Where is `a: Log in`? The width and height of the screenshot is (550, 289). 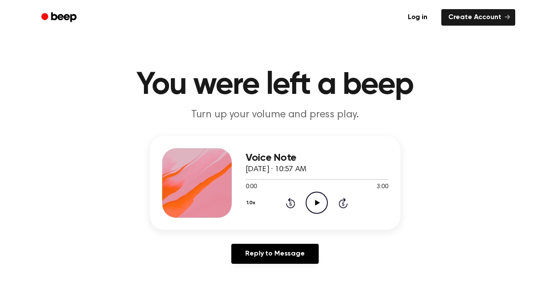 a: Log in is located at coordinates (418, 17).